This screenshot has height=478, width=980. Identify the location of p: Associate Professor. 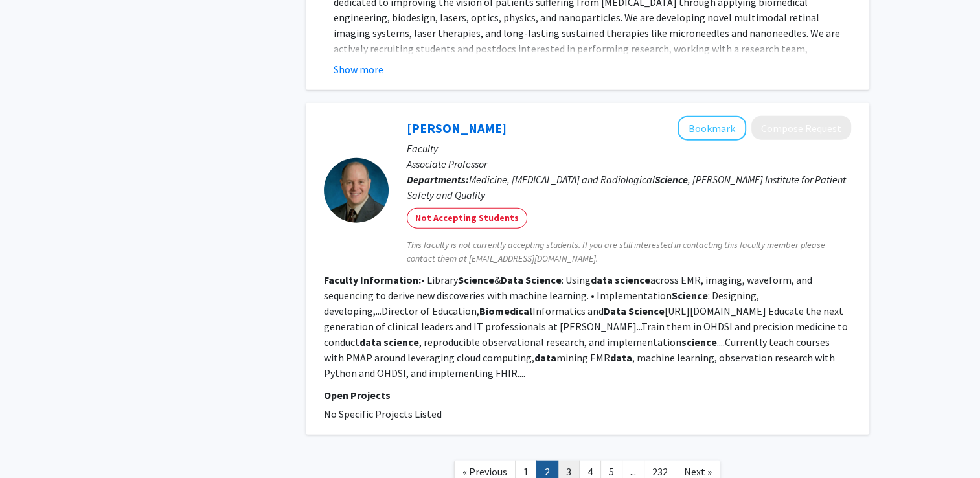
(629, 164).